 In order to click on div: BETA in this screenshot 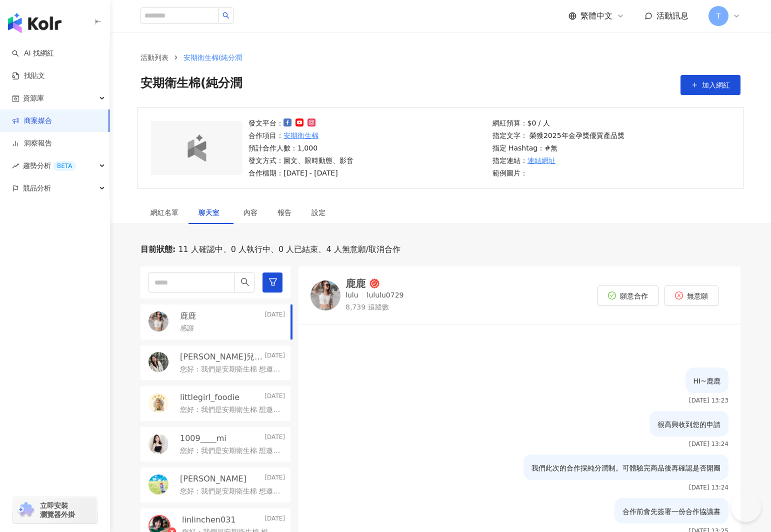, I will do `click(65, 166)`.